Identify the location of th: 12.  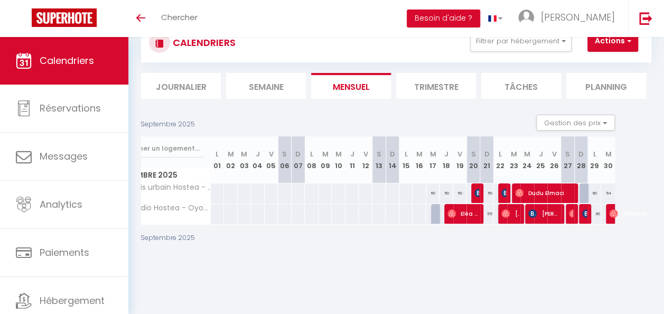
(366, 160).